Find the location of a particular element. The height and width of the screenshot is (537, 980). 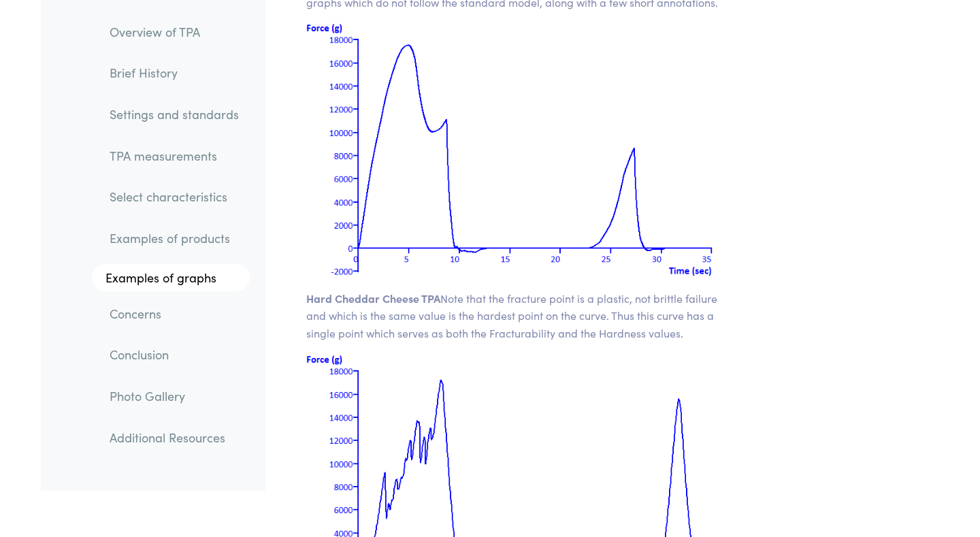

a: Examples of products is located at coordinates (174, 239).